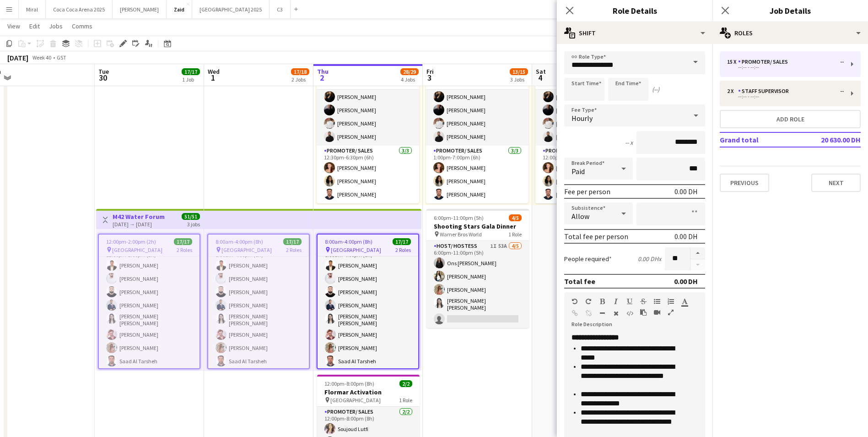  I want to click on div: GST, so click(61, 57).